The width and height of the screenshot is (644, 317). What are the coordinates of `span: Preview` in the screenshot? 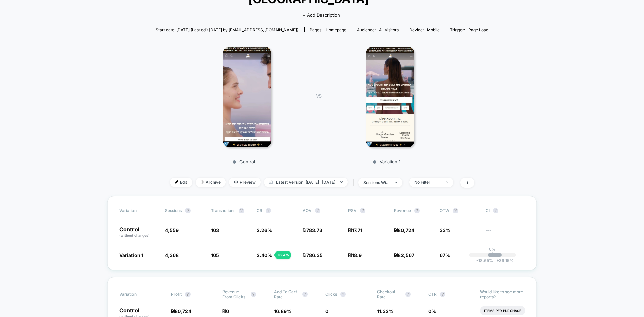 It's located at (245, 182).